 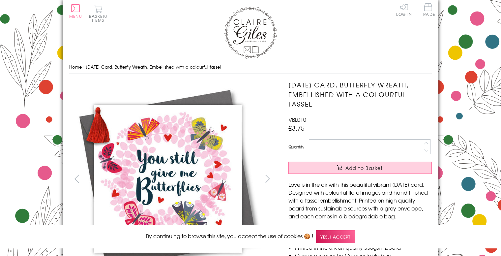 I want to click on span: £3.75, so click(x=297, y=128).